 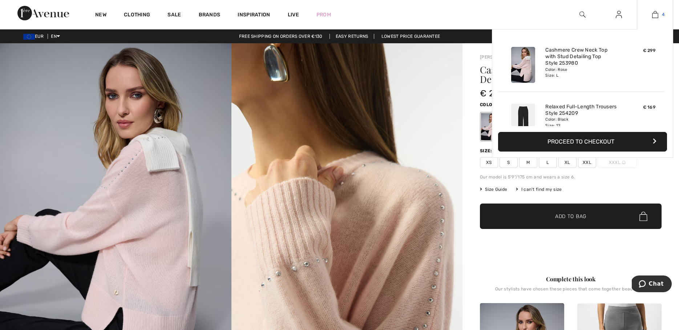 I want to click on a: Easy Returns, so click(x=352, y=36).